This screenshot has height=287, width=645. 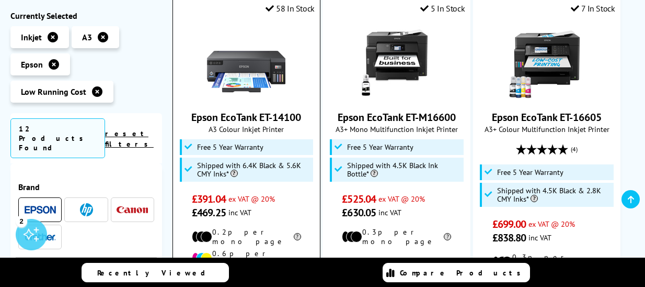 What do you see at coordinates (290, 8) in the screenshot?
I see `div: 58 In Stock` at bounding box center [290, 8].